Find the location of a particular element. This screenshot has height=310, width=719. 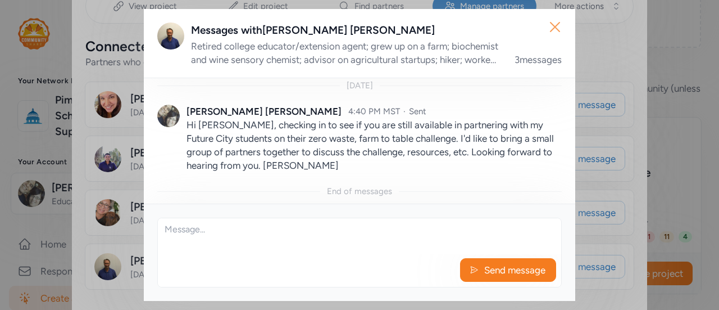

div: Retired college educator/extension agent; grew up on a farm; biochemist and wine sensory chemist;... is located at coordinates (346, 53).